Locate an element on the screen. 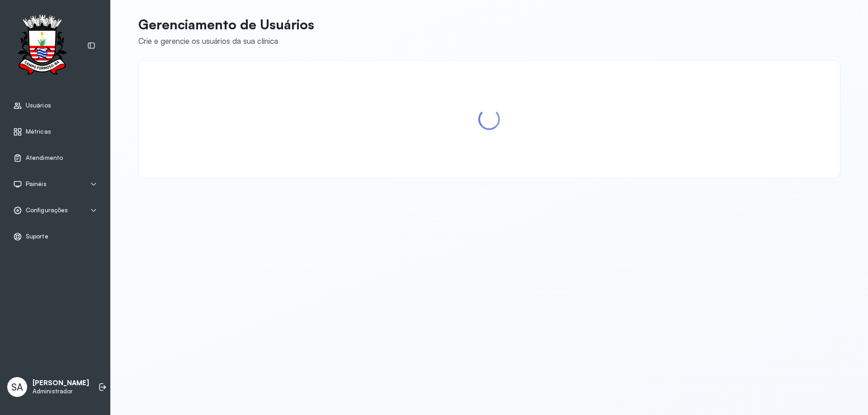 This screenshot has width=868, height=415. span: Métricas is located at coordinates (38, 132).